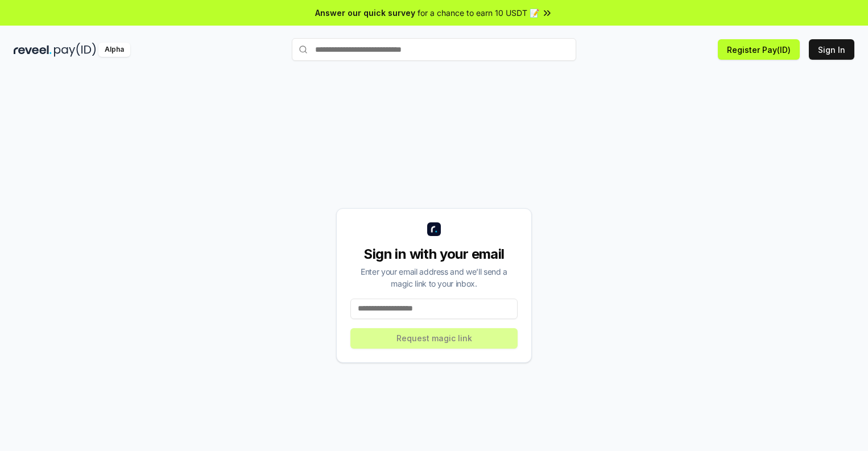  Describe the element at coordinates (365, 13) in the screenshot. I see `span: Answer our quick survey` at that location.